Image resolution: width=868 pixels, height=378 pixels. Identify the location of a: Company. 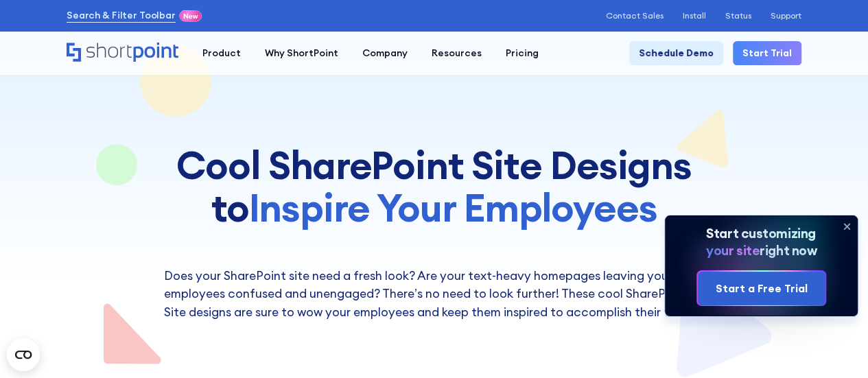
(384, 53).